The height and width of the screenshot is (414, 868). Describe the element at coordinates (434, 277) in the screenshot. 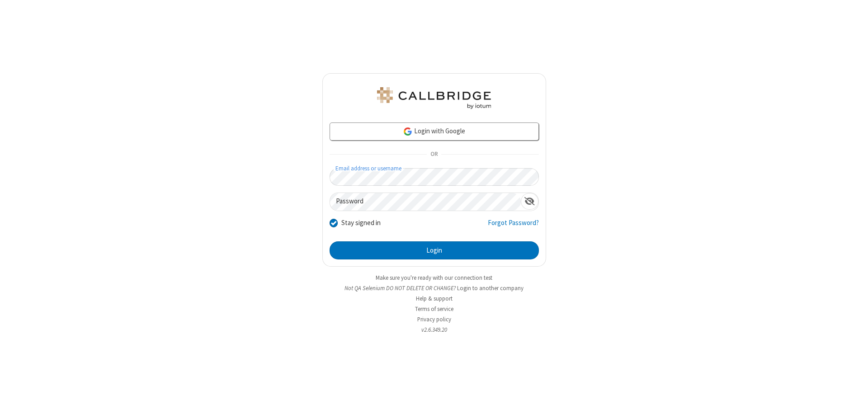

I see `a: Make sure you're ready with our connection test` at that location.